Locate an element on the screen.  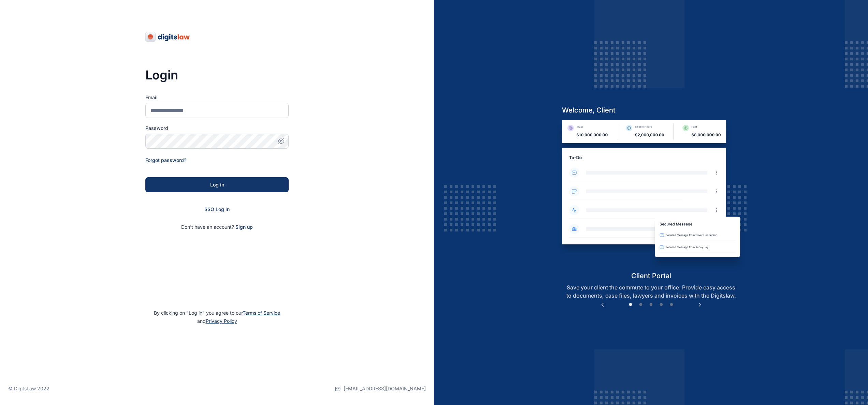
span: and is located at coordinates (217, 321).